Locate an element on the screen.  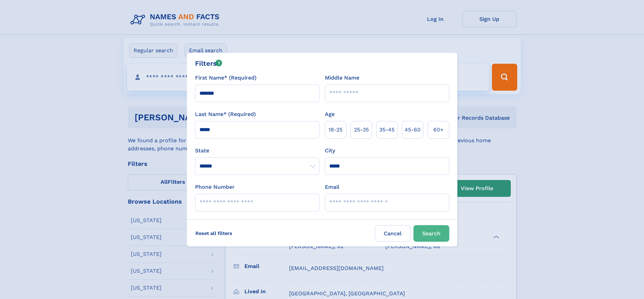
label: City is located at coordinates (330, 151).